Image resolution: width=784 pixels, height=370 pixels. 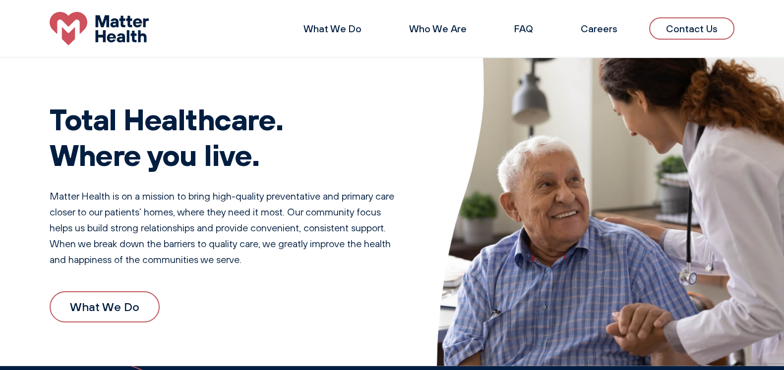 I want to click on p: Matter Health is on a mission to bring high-quality preventative and primary care closer to our p..., so click(x=223, y=228).